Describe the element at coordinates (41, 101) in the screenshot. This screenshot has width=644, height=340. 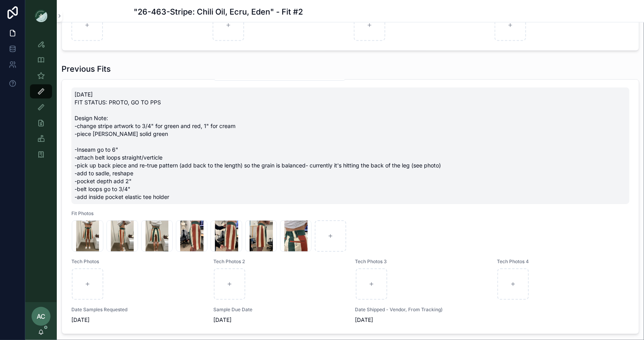
I see `div: scrollable content` at that location.